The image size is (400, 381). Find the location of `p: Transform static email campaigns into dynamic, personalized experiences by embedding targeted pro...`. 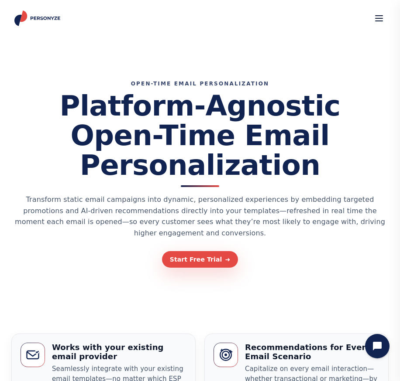

p: Transform static email campaigns into dynamic, personalized experiences by embedding targeted pro... is located at coordinates (200, 216).